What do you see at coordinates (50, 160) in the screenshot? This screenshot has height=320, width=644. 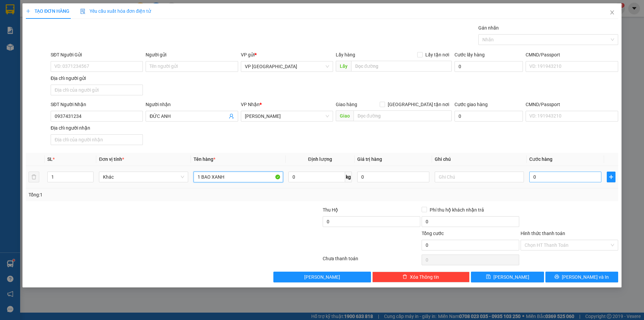 I see `span: SL` at bounding box center [50, 160].